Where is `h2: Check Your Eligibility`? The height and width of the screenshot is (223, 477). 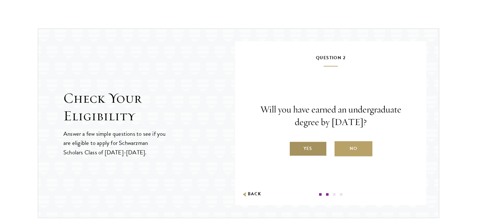
h2: Check Your Eligibility is located at coordinates (149, 107).